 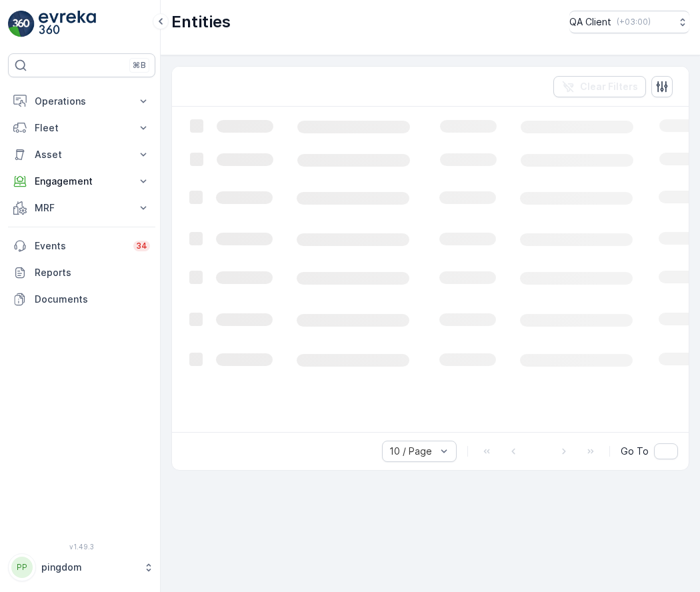 What do you see at coordinates (81, 208) in the screenshot?
I see `p: MRF` at bounding box center [81, 208].